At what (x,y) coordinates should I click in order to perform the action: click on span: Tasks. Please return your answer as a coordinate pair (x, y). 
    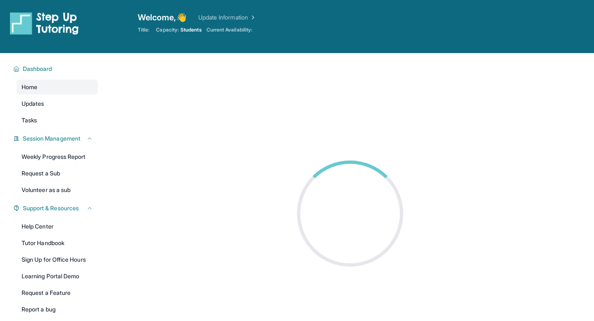
    Looking at the image, I should click on (29, 120).